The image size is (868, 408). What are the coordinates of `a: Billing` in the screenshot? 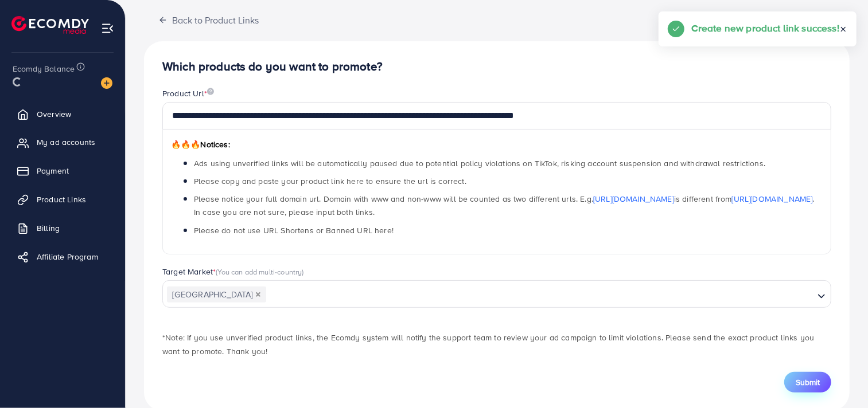 It's located at (63, 228).